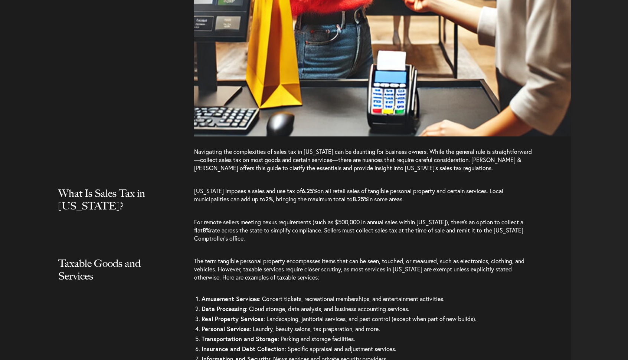  I want to click on li: : Specific appraisal and adjustment services., so click(367, 349).